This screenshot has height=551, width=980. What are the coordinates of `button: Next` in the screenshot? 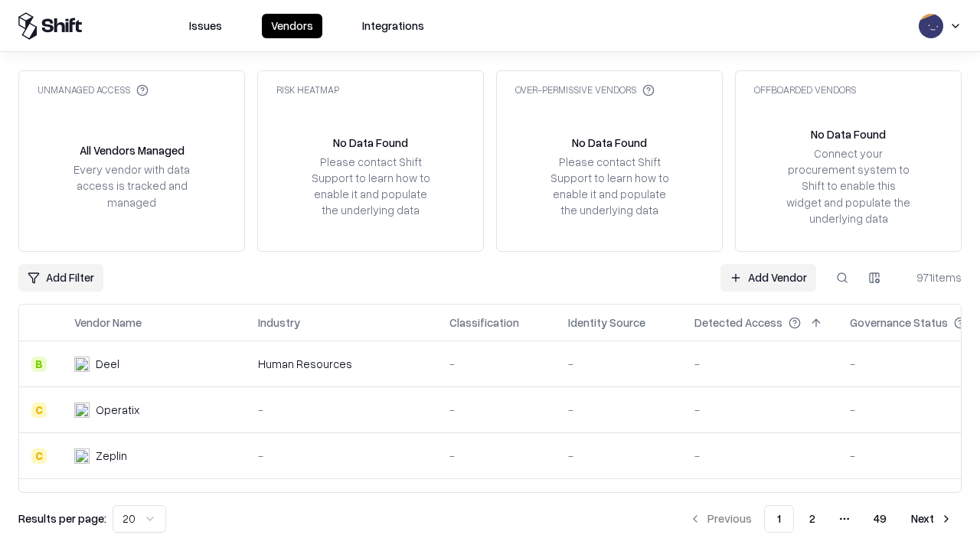 It's located at (931, 519).